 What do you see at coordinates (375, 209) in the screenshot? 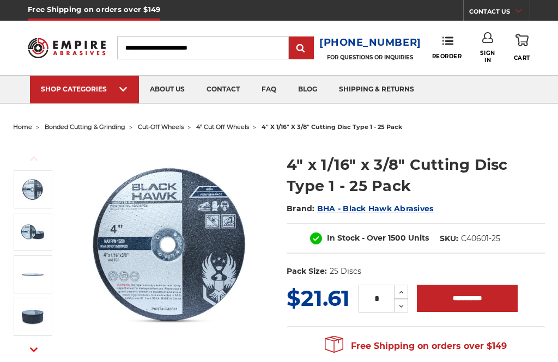
I see `span: BHA - Black Hawk Abrasives` at bounding box center [375, 209].